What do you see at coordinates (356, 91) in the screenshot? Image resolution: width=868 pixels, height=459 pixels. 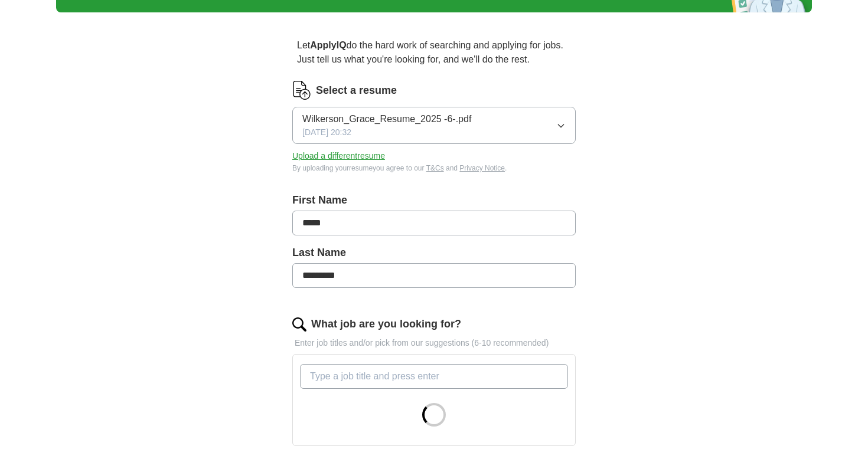 I see `label: Select a resume` at bounding box center [356, 91].